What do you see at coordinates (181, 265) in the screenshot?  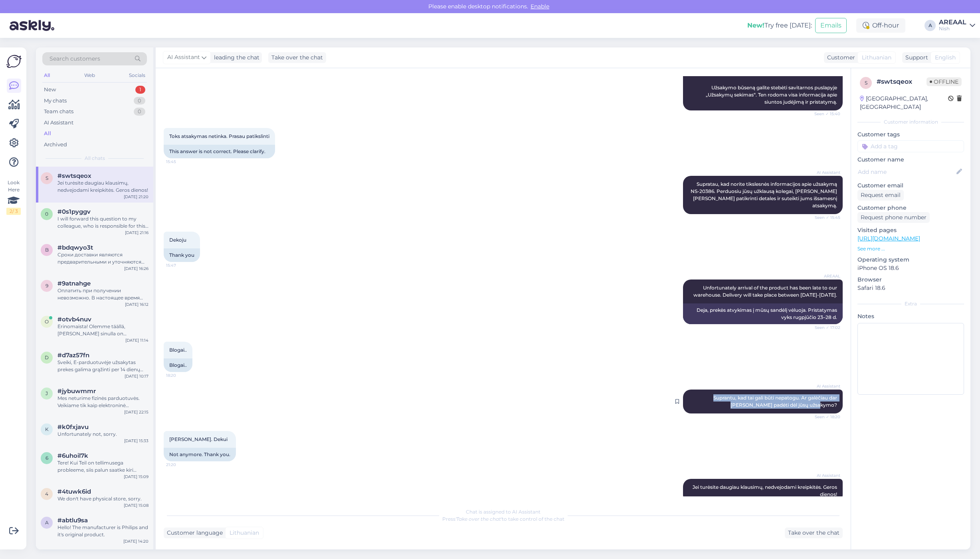 I see `span: 15:47` at bounding box center [181, 265].